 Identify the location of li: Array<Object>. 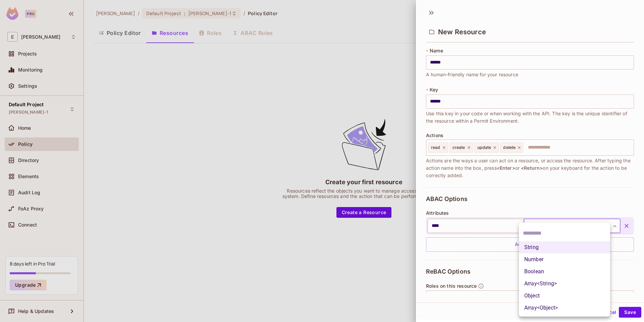
(565, 308).